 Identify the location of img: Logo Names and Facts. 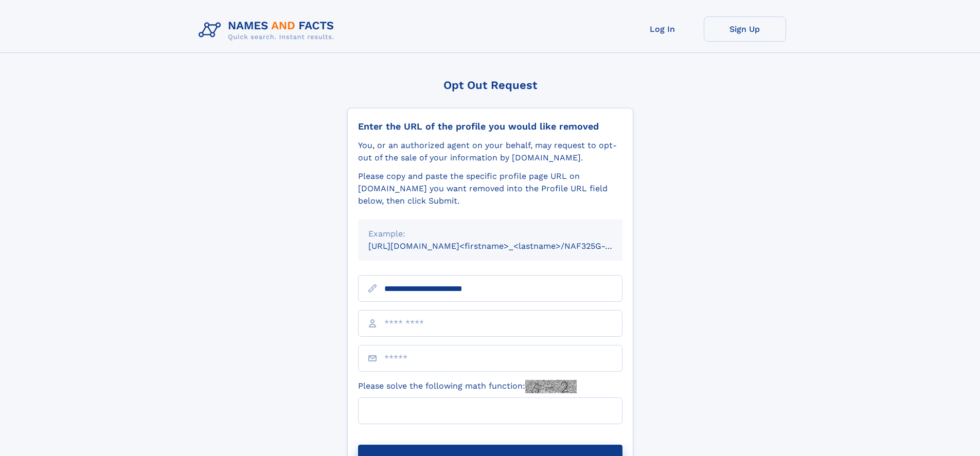
(268, 30).